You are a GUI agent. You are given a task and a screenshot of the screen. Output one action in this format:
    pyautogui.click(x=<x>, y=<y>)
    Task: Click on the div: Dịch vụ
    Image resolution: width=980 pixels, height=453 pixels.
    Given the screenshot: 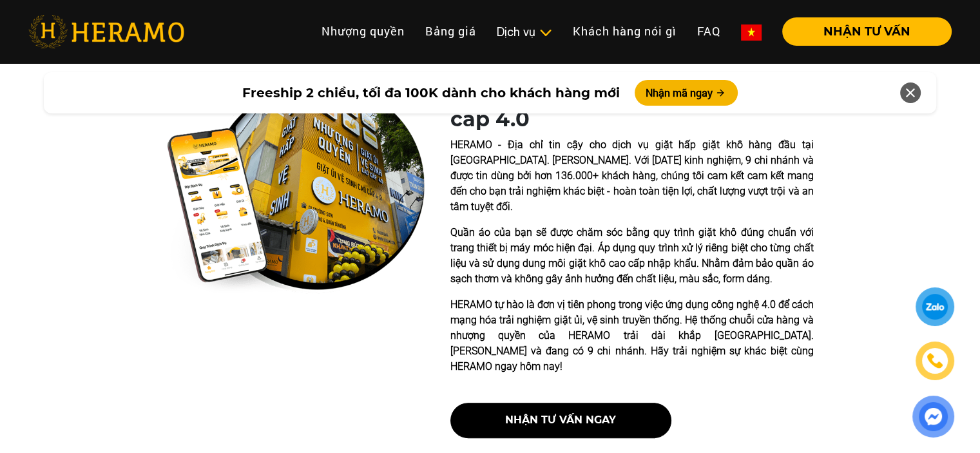 What is the action you would take?
    pyautogui.click(x=525, y=31)
    